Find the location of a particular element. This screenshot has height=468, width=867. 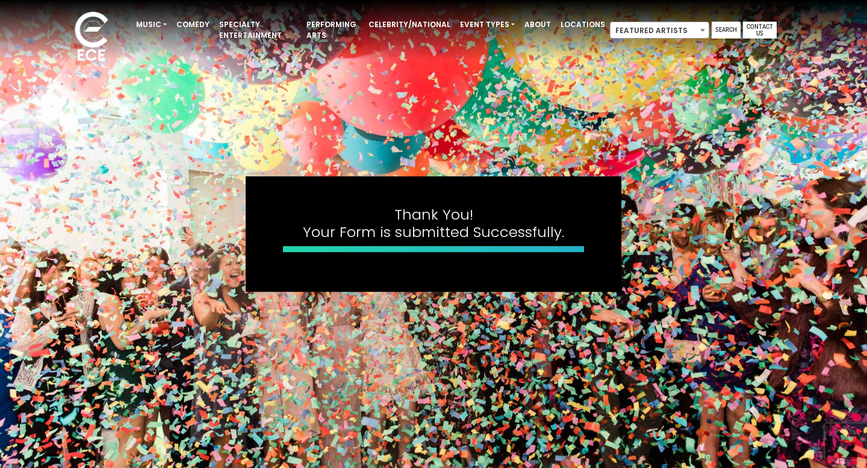

a: Search is located at coordinates (726, 30).